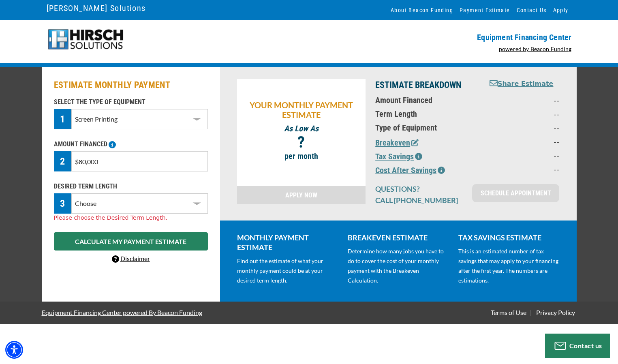 The image size is (618, 364). What do you see at coordinates (586, 345) in the screenshot?
I see `span: Contact us` at bounding box center [586, 345].